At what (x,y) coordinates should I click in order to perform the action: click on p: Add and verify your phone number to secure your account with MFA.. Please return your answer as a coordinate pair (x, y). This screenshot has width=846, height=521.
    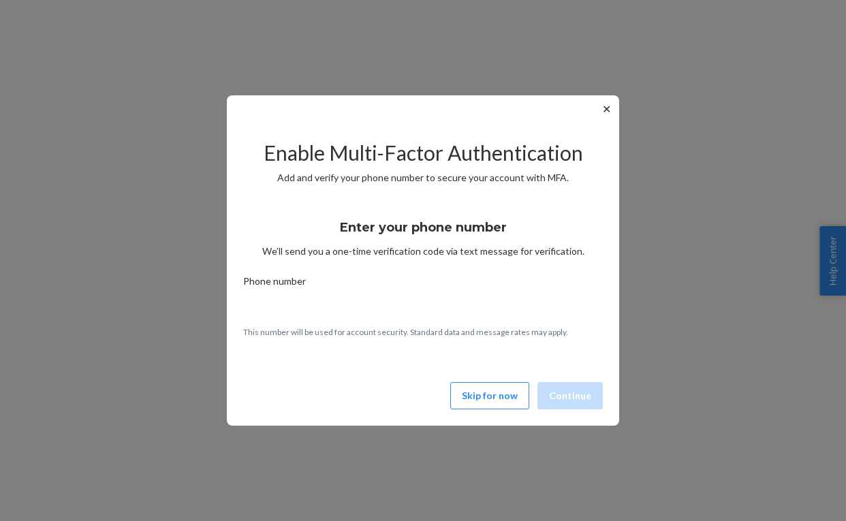
    Looking at the image, I should click on (423, 178).